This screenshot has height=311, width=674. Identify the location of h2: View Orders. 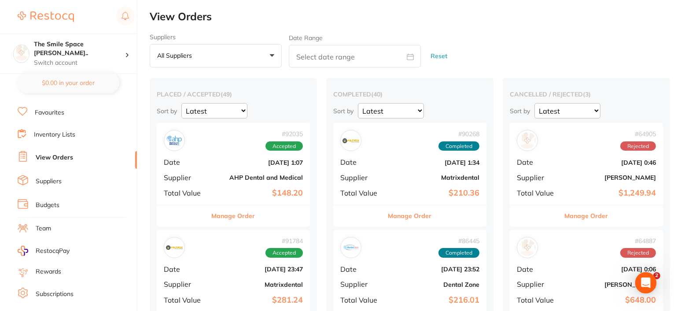
(411, 17).